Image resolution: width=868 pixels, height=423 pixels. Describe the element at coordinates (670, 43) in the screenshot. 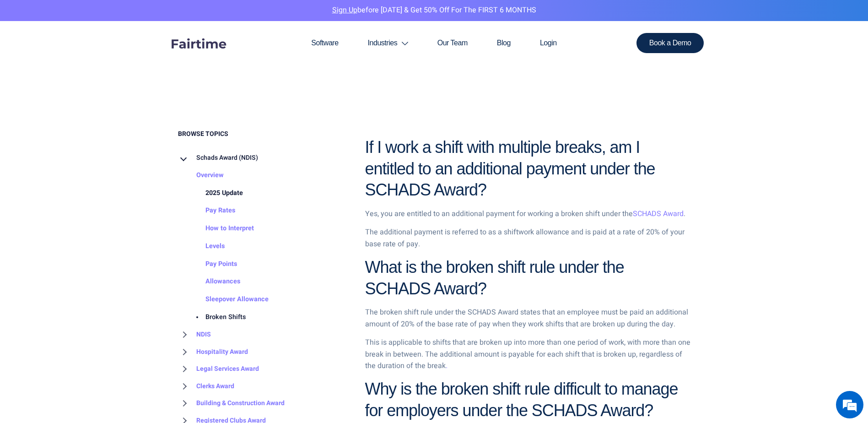

I see `a: Book a Demo` at that location.